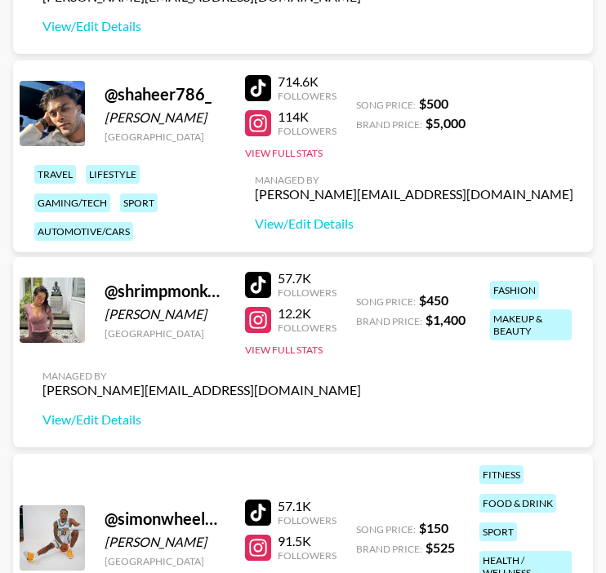 This screenshot has height=573, width=606. Describe the element at coordinates (307, 506) in the screenshot. I see `div: 57.1K` at that location.